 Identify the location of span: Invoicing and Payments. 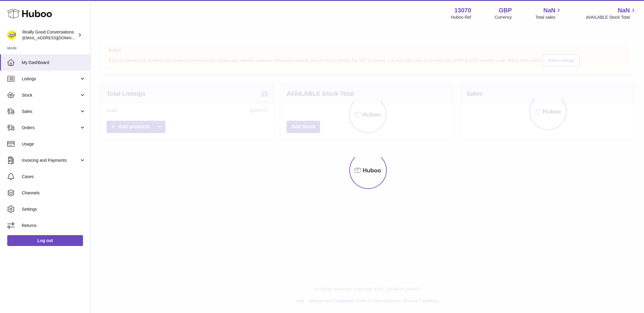
(50, 160).